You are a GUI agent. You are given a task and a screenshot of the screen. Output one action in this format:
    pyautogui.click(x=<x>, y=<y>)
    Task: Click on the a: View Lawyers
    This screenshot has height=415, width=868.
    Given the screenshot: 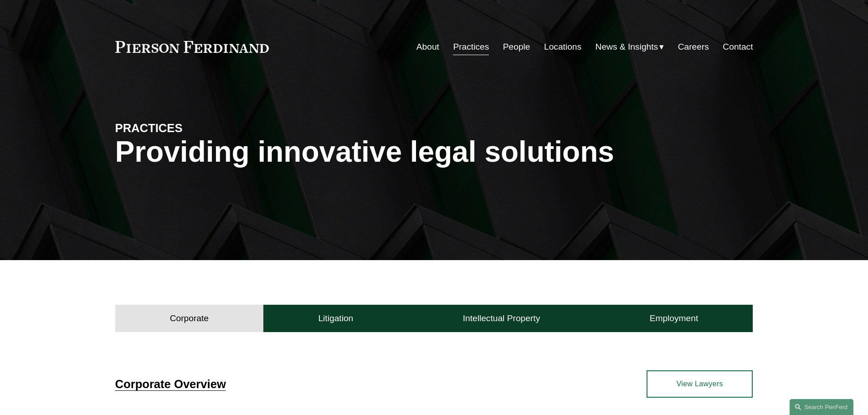 What is the action you would take?
    pyautogui.click(x=700, y=384)
    